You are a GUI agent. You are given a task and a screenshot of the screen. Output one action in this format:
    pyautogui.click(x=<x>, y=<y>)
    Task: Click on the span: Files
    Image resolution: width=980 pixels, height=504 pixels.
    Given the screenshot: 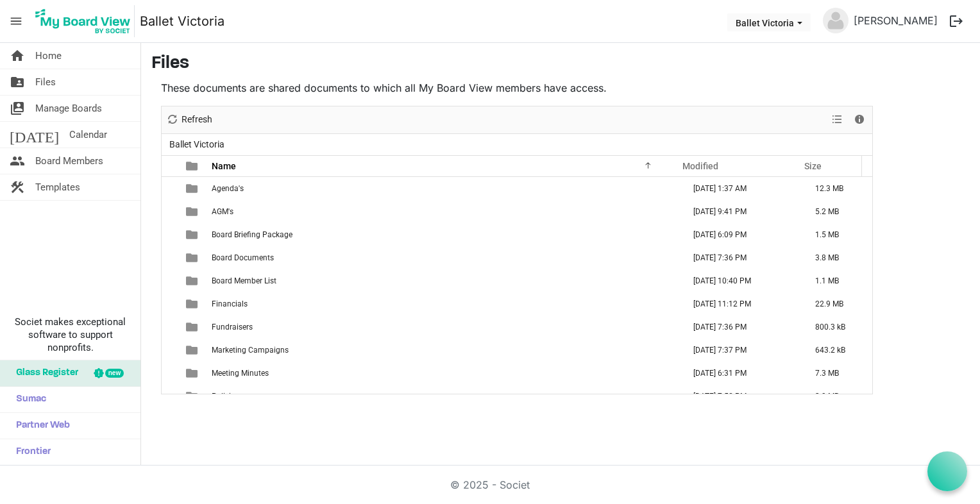 What is the action you would take?
    pyautogui.click(x=46, y=82)
    